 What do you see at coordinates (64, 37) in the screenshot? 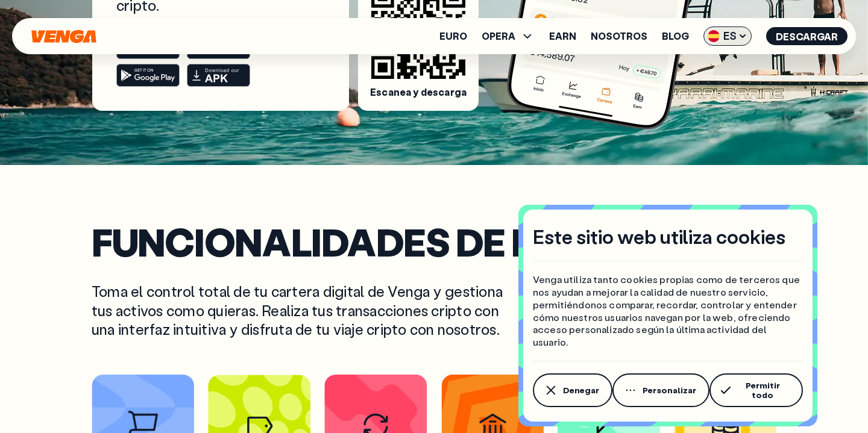
I see `svg: Inicio` at bounding box center [64, 37].